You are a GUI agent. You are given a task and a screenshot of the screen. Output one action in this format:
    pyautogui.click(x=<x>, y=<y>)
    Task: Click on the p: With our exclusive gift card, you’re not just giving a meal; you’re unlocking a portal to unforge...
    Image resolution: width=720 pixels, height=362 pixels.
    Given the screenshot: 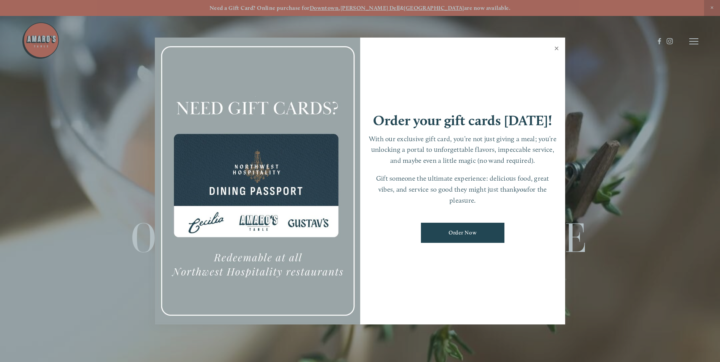 What is the action you would take?
    pyautogui.click(x=463, y=150)
    